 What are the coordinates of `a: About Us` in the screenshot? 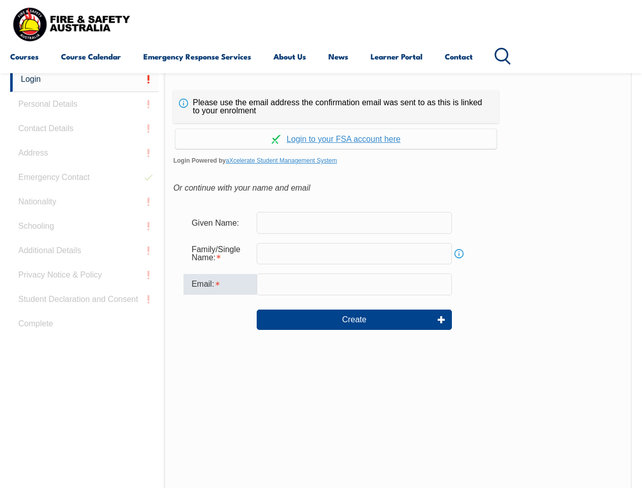 It's located at (290, 56).